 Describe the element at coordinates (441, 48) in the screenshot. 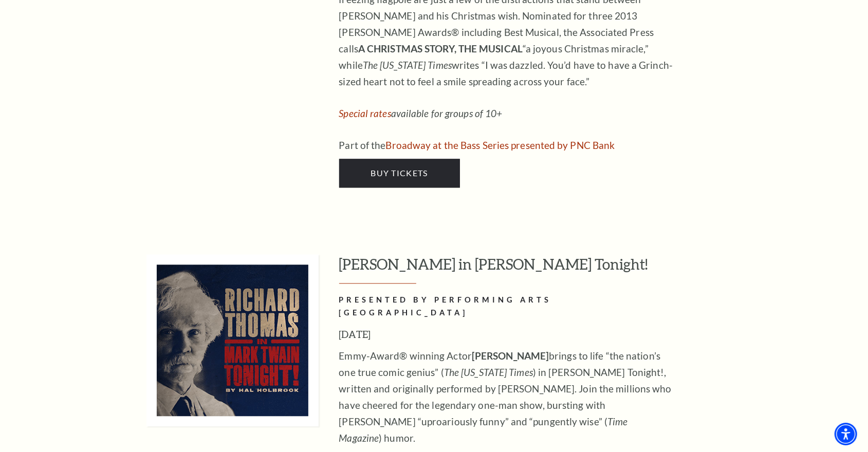

I see `strong: A CHRISTMAS STORY, THE MUSICAL` at that location.